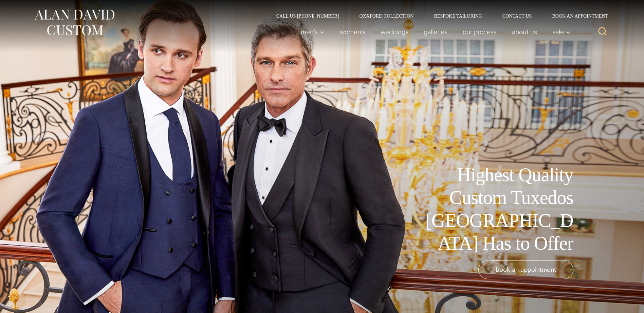 This screenshot has height=313, width=644. What do you see at coordinates (312, 32) in the screenshot?
I see `span: Men’s` at bounding box center [312, 32].